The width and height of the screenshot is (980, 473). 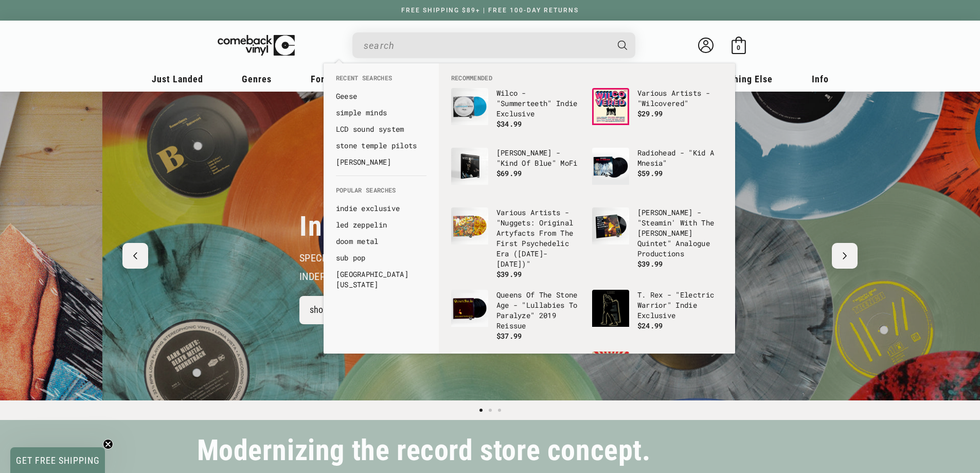 What do you see at coordinates (509, 173) in the screenshot?
I see `span: $69.99` at bounding box center [509, 173].